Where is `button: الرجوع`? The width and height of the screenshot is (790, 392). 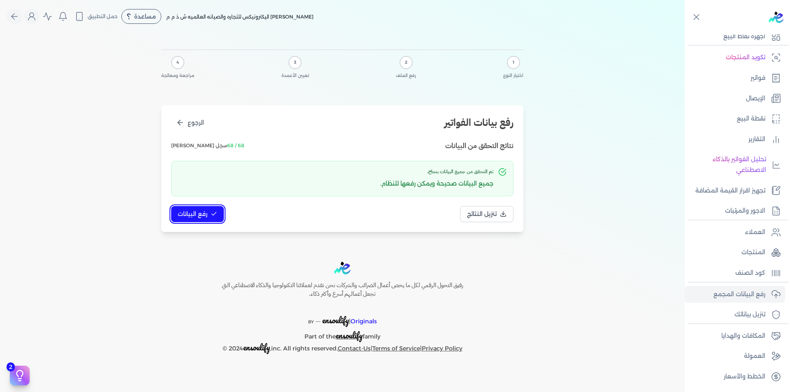 button: الرجوع is located at coordinates (190, 123).